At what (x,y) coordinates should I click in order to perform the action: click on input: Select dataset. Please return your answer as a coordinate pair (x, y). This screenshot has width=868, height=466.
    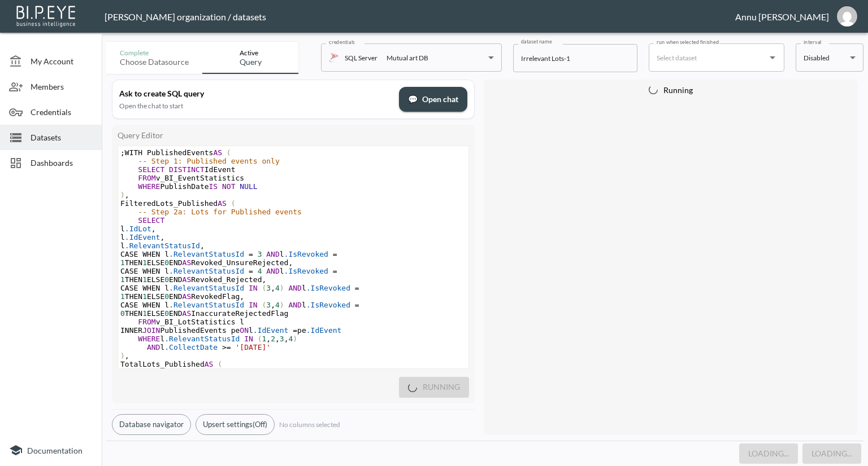
    Looking at the image, I should click on (708, 58).